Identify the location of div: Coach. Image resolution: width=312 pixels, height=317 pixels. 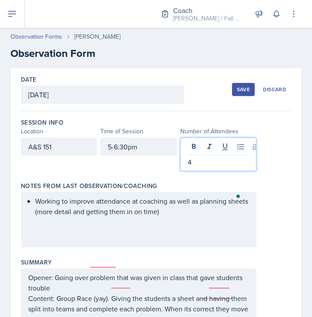
(208, 10).